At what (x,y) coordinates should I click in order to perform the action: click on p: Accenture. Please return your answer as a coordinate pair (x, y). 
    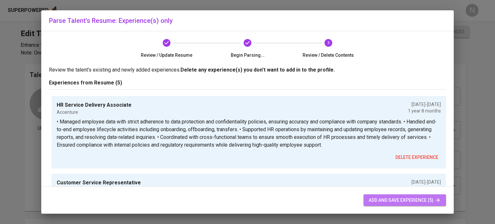
    Looking at the image, I should click on (94, 112).